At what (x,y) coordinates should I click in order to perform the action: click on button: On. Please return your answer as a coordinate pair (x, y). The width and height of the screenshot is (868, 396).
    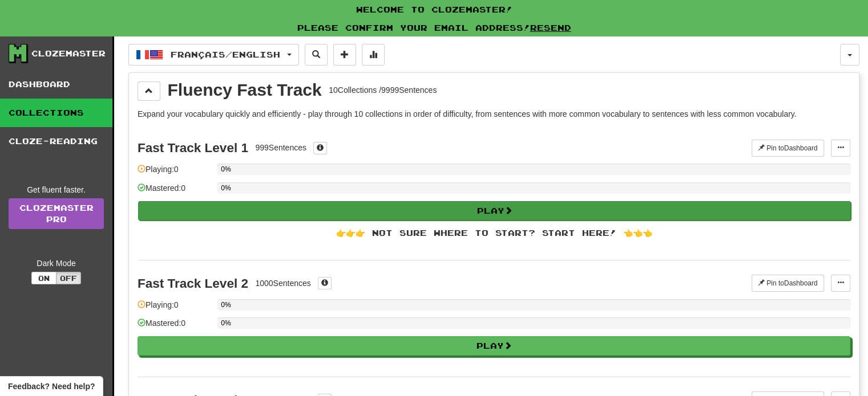
    Looking at the image, I should click on (44, 278).